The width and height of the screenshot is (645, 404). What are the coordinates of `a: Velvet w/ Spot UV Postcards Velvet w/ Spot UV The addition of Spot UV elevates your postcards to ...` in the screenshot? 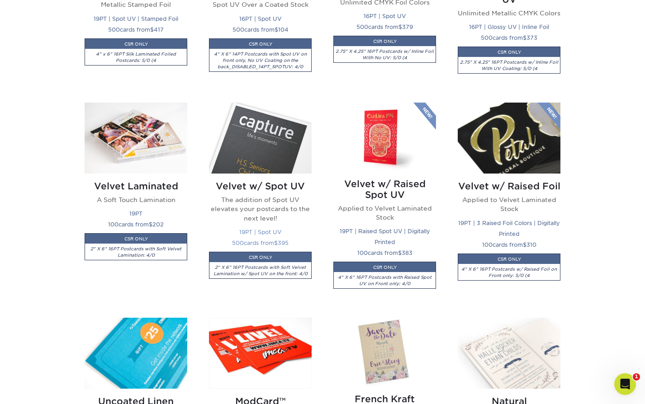 It's located at (260, 205).